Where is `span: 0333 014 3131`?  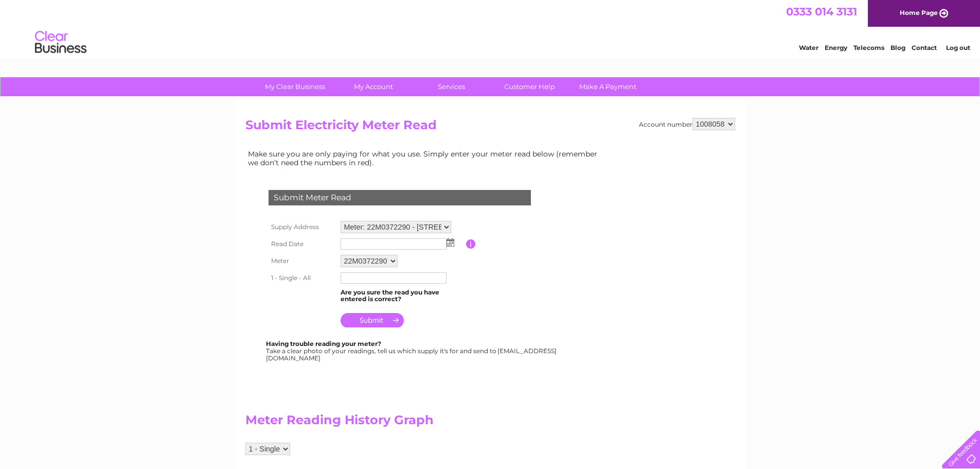
span: 0333 014 3131 is located at coordinates (821, 11).